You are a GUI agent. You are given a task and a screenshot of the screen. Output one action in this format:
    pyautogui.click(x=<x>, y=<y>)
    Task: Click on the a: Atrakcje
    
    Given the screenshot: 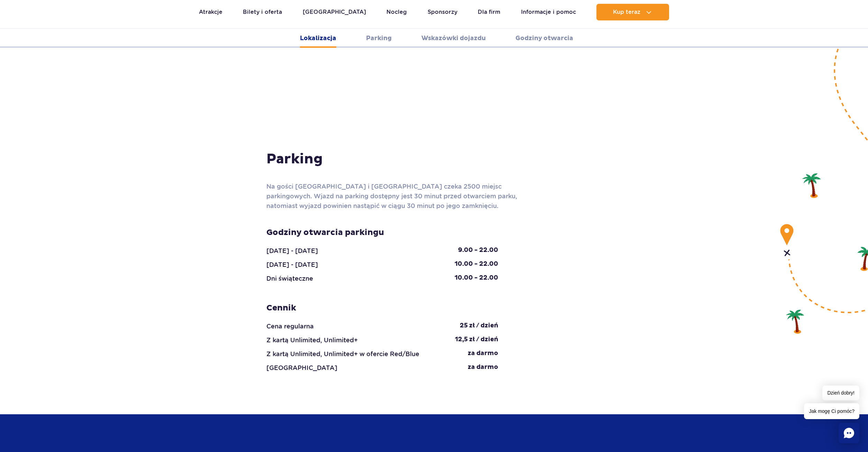 What is the action you would take?
    pyautogui.click(x=211, y=12)
    